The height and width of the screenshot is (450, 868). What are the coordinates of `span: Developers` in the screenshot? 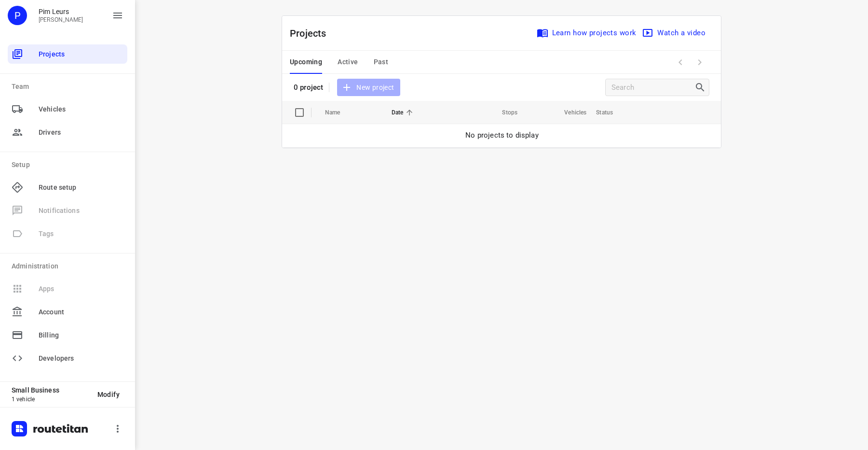 It's located at (81, 358).